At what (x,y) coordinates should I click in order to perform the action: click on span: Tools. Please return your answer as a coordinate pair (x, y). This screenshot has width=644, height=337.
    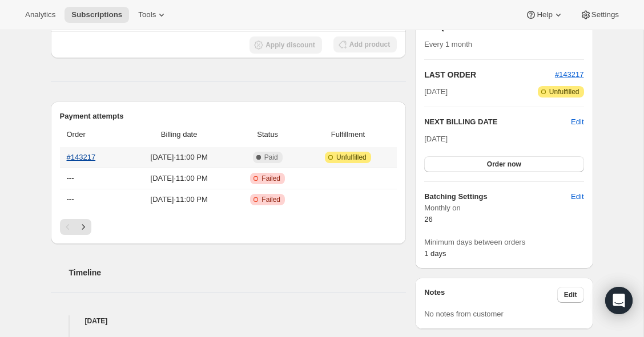
    Looking at the image, I should click on (147, 15).